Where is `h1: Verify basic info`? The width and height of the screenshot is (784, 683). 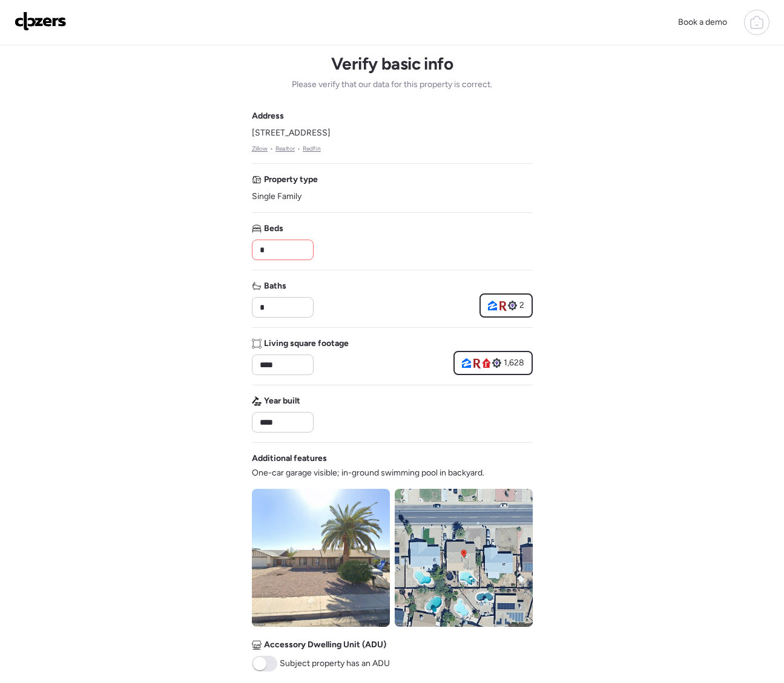
h1: Verify basic info is located at coordinates (391, 63).